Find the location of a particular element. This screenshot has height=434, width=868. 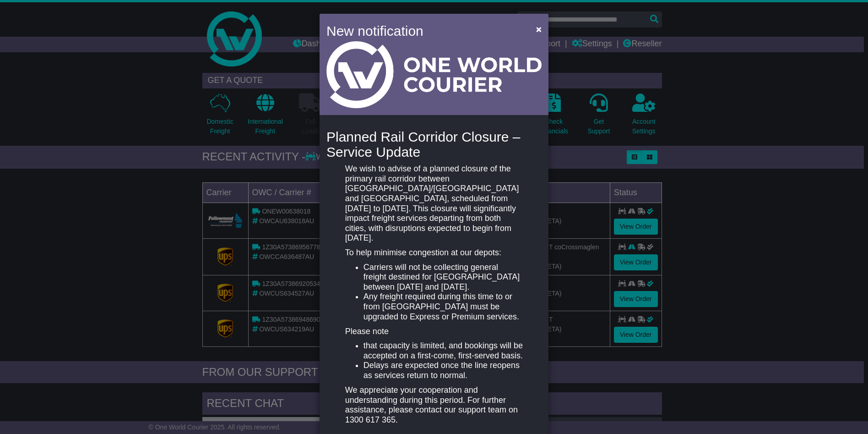

p: Please note is located at coordinates (434, 332).